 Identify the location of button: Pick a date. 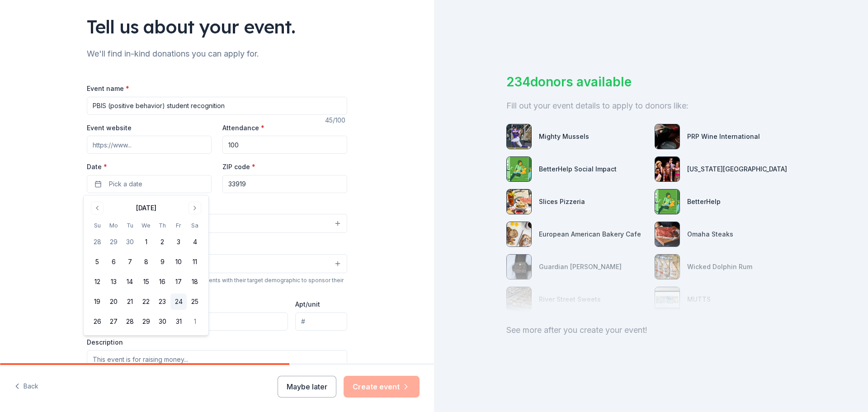
(149, 184).